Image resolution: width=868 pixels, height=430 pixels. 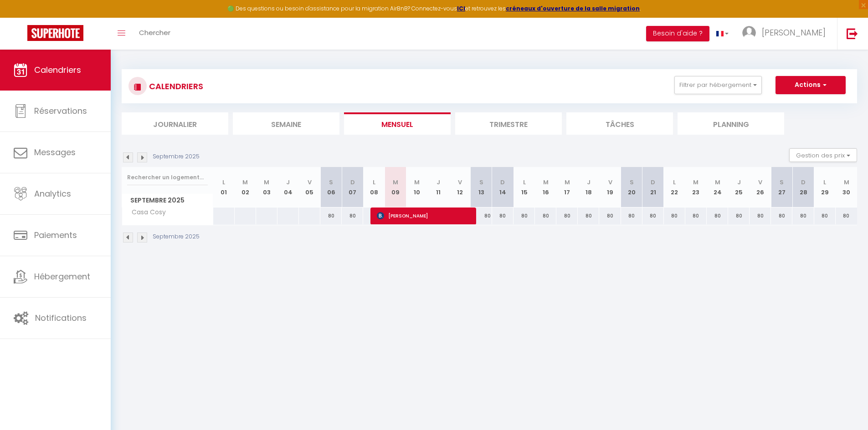 What do you see at coordinates (154, 33) in the screenshot?
I see `a: Chercher` at bounding box center [154, 33].